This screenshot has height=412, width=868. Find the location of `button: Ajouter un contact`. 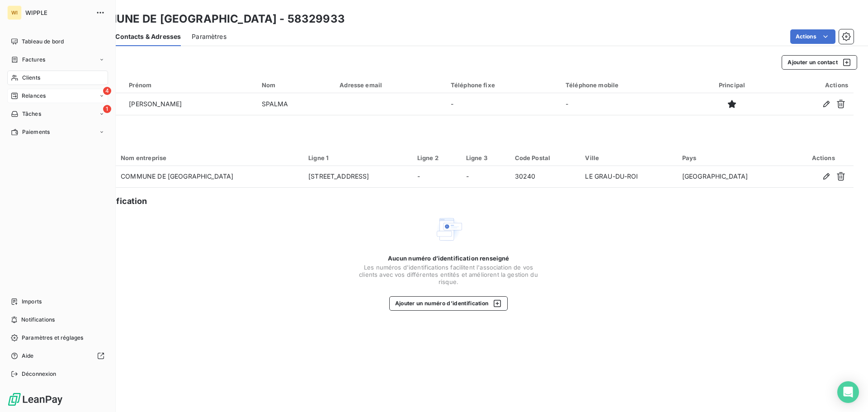

button: Ajouter un contact is located at coordinates (819, 62).